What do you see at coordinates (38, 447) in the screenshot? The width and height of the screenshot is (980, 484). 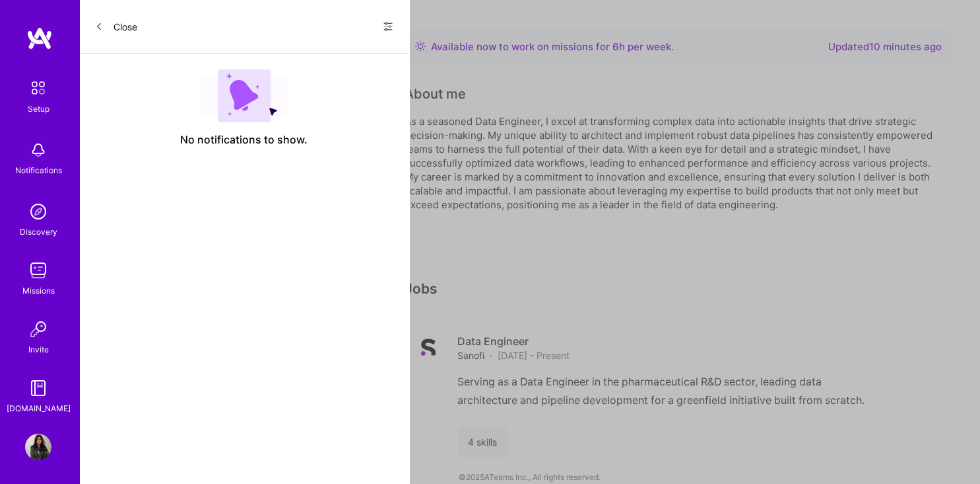 I see `a: User Avatar` at bounding box center [38, 447].